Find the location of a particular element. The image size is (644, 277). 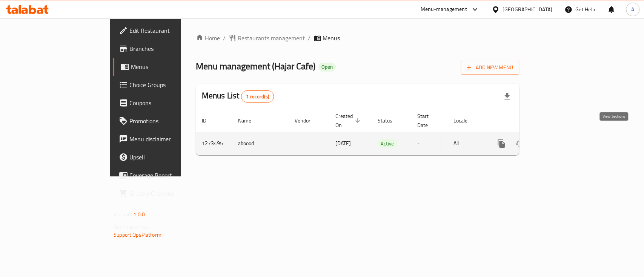

span: Coupons is located at coordinates (170, 103).